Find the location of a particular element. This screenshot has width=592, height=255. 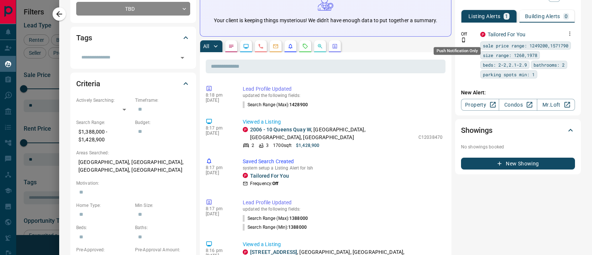

p: Motivation: is located at coordinates (133, 183).